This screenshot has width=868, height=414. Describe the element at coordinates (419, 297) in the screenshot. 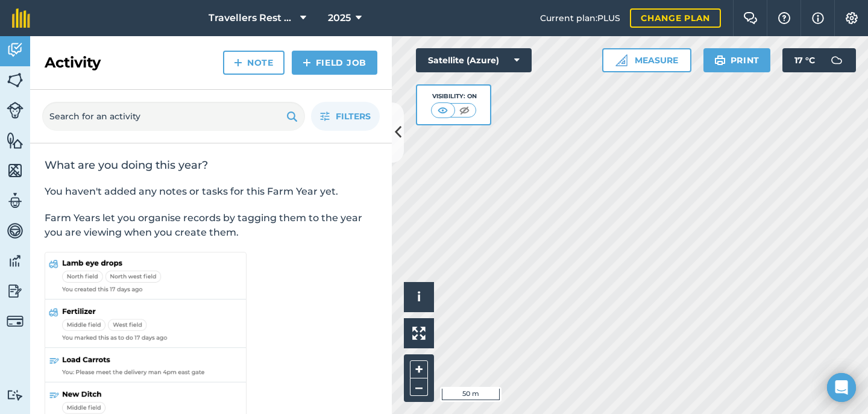

I see `button: i` at that location.